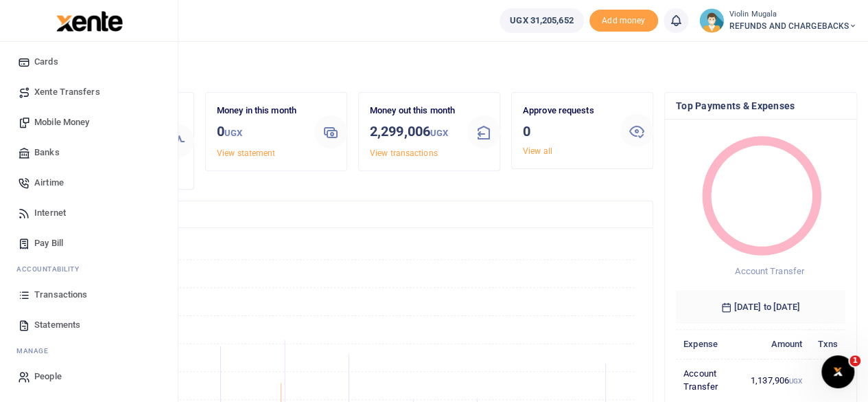 The image size is (868, 402). I want to click on th: Txns, so click(827, 343).